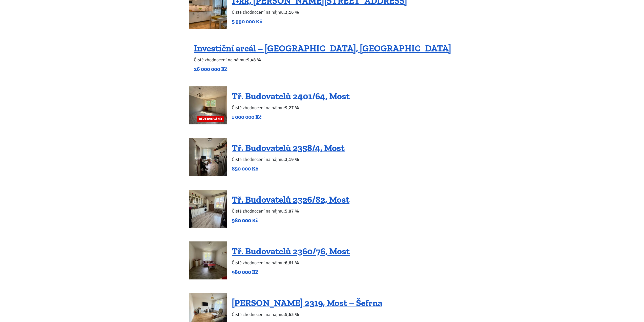  What do you see at coordinates (292, 108) in the screenshot?
I see `b: 9,27 %` at bounding box center [292, 108].